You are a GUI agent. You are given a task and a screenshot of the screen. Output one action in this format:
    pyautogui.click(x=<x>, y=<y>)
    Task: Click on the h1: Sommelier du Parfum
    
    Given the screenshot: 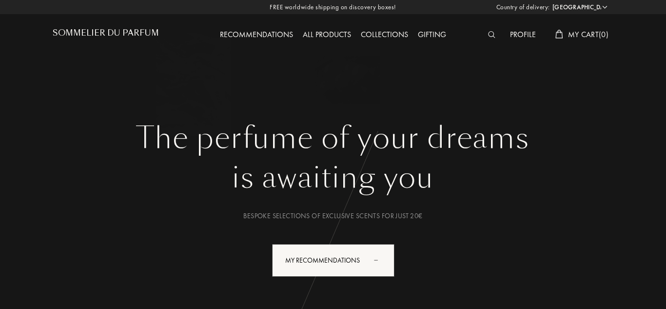 What is the action you would take?
    pyautogui.click(x=106, y=33)
    